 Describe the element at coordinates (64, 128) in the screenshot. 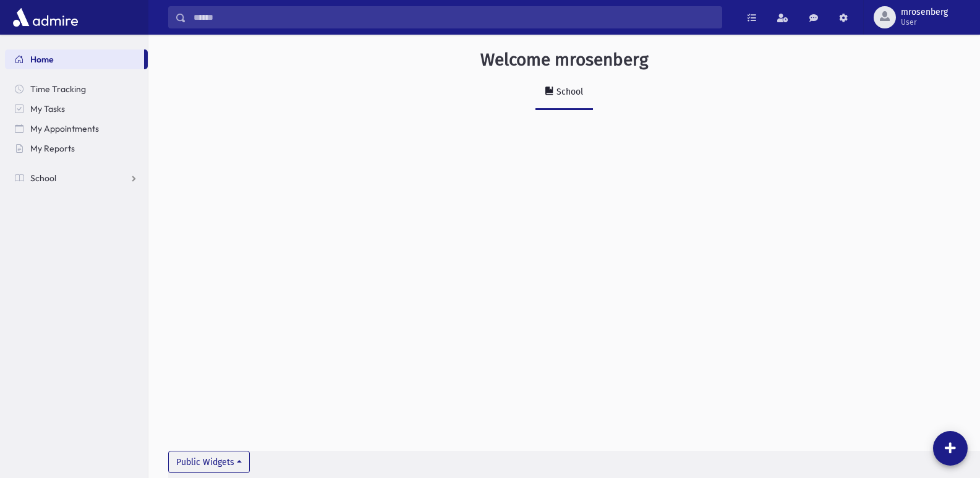

I see `span: My Appointments` at that location.